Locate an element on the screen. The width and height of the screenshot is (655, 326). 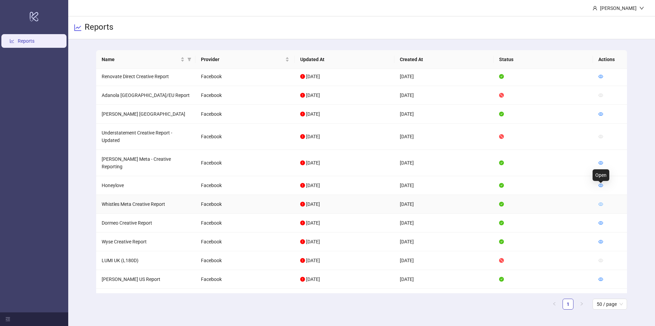
span: right is located at coordinates (581, 303).